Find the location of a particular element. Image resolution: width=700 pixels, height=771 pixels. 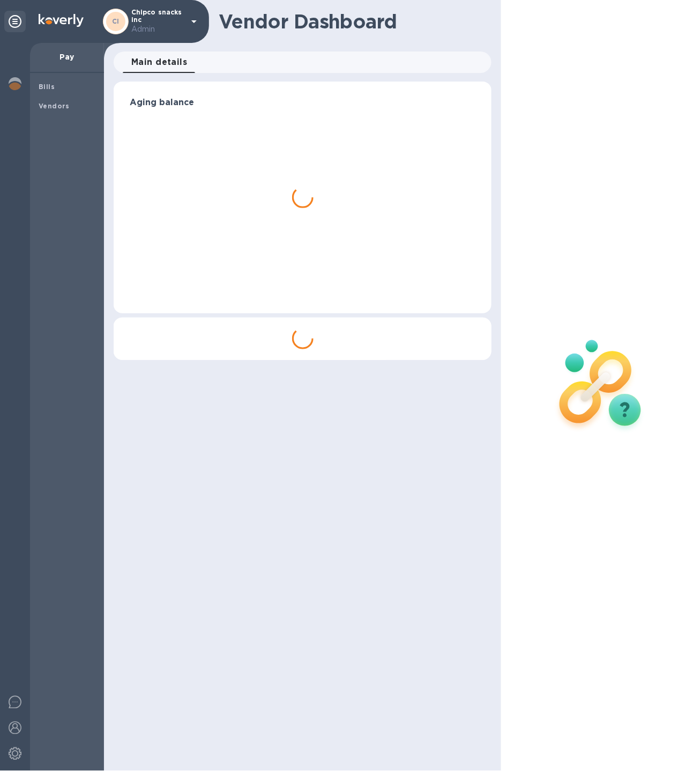

p: Chipco snacks inc is located at coordinates (158, 21).